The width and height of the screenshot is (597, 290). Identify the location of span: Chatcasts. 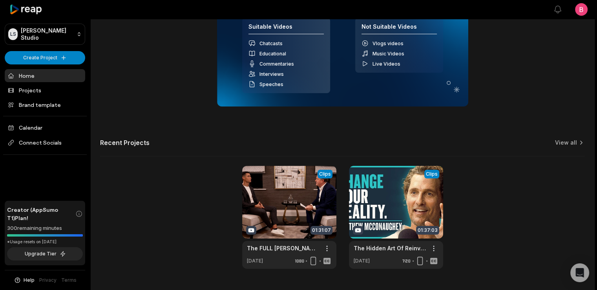
(271, 43).